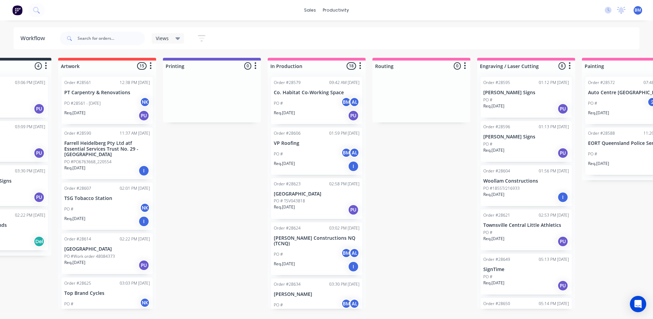 The image size is (653, 319). What do you see at coordinates (497, 304) in the screenshot?
I see `div: Order #28650` at bounding box center [497, 304].